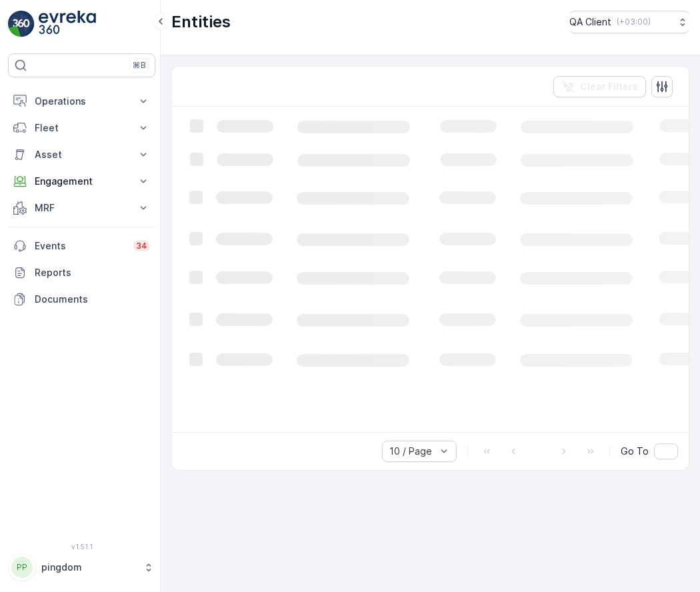 This screenshot has height=592, width=700. I want to click on button: Operations, so click(82, 102).